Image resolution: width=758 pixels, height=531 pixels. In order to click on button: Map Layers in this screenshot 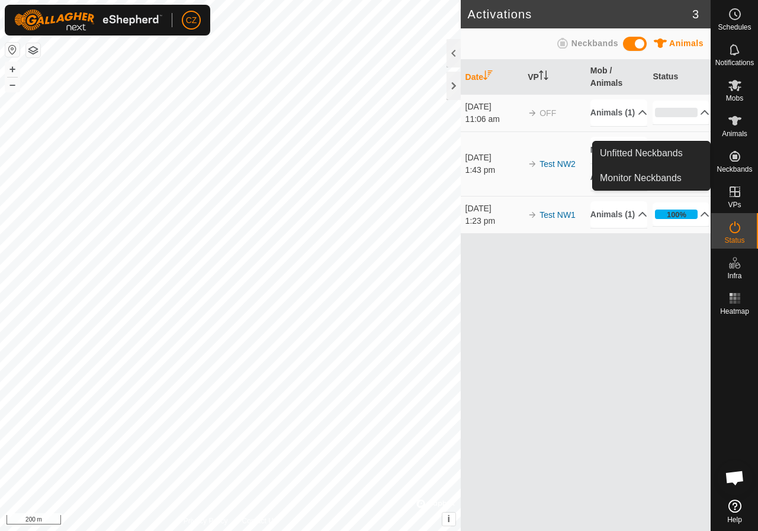, I will do `click(33, 50)`.